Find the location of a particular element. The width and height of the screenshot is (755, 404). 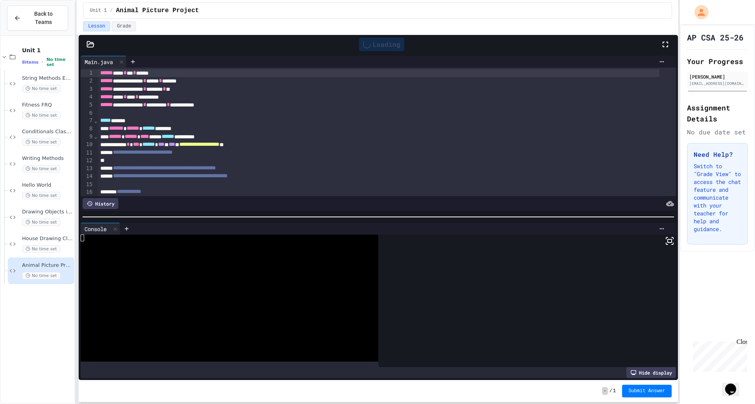

div: 3 is located at coordinates (87, 89).